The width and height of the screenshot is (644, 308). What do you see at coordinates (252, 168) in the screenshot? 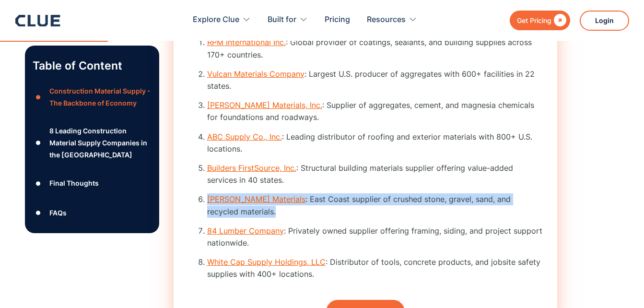
I see `a: Builders FirstSource, Inc.` at bounding box center [252, 168].